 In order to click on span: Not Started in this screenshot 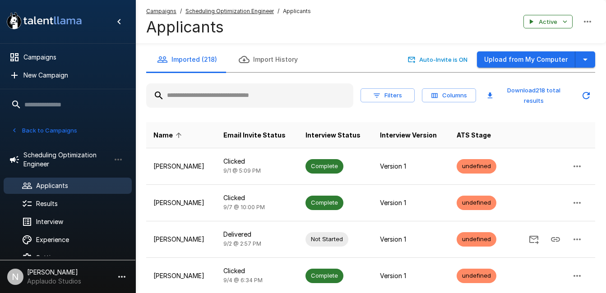, I will do `click(327, 239)`.